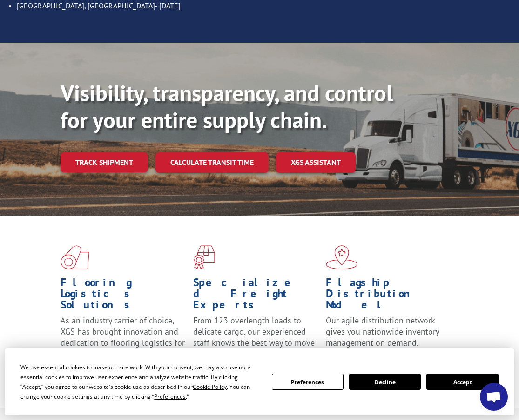 The width and height of the screenshot is (519, 420). Describe the element at coordinates (256, 296) in the screenshot. I see `h1: Specialized Freight Experts` at that location.